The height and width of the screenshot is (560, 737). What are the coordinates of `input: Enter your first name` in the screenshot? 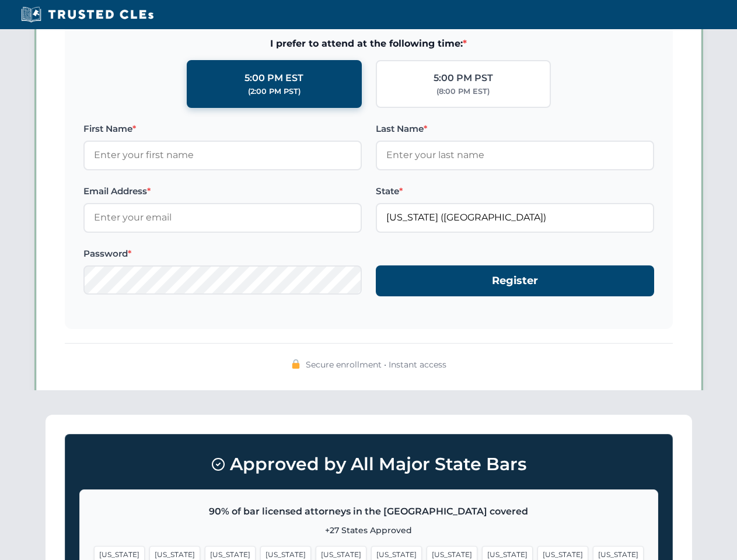 It's located at (222, 155).